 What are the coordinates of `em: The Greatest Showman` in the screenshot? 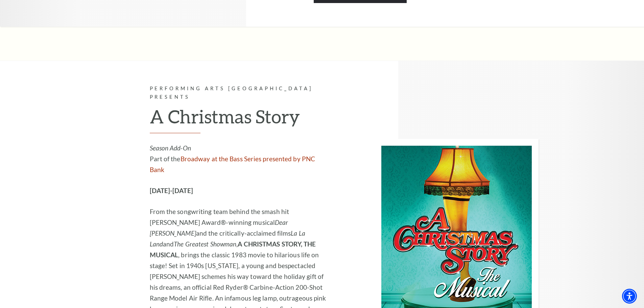 It's located at (205, 244).